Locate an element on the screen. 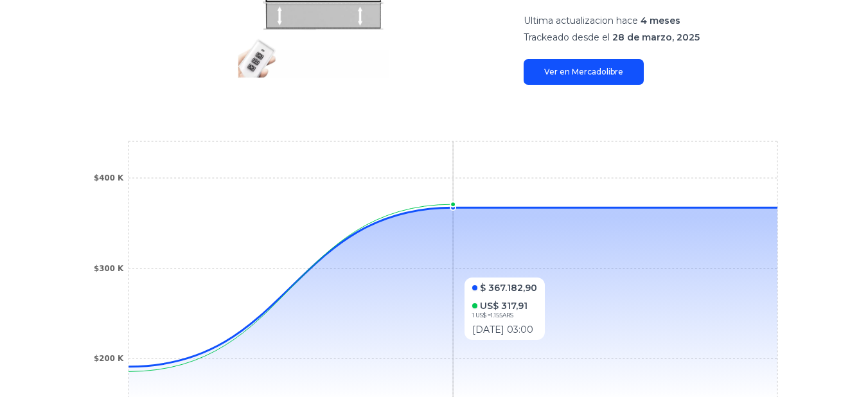 The height and width of the screenshot is (397, 868). span: Trackeado desde el is located at coordinates (566, 38).